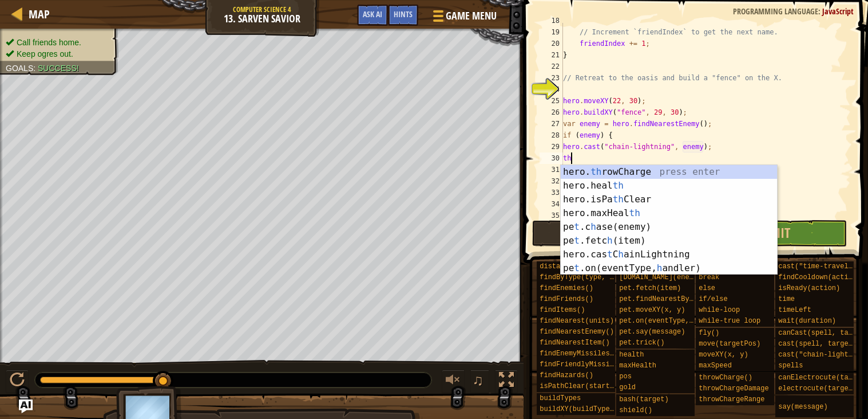 The width and height of the screenshot is (868, 419). I want to click on span: pet.on(eventType, handler), so click(672, 321).